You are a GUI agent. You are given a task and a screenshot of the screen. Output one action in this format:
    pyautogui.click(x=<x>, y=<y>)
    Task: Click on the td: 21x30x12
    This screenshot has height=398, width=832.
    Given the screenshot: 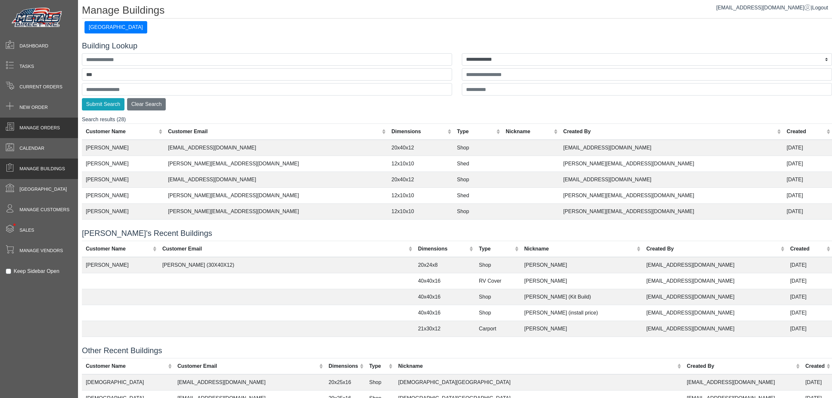 What is the action you would take?
    pyautogui.click(x=444, y=329)
    